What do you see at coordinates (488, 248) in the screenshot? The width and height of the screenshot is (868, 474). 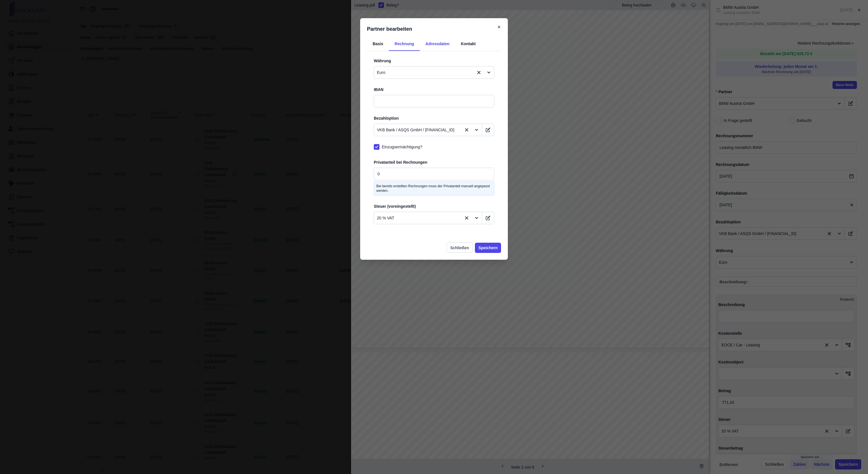 I see `button: Speichern` at bounding box center [488, 248].